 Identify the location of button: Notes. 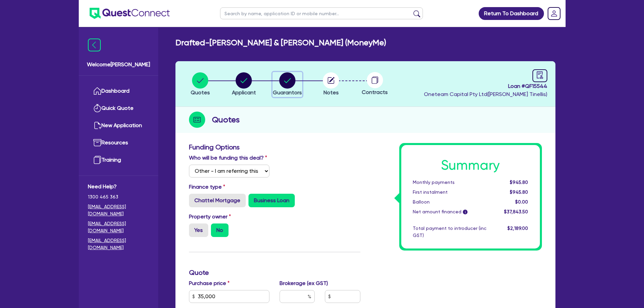
(331, 84).